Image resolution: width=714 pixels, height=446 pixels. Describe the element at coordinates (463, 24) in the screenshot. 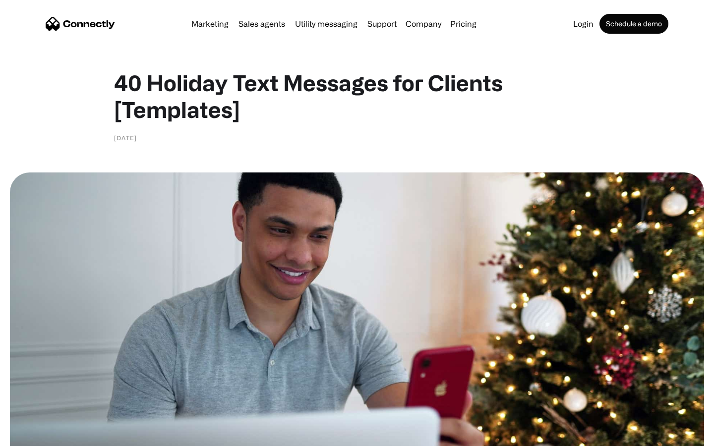

I see `a: Pricing` at that location.